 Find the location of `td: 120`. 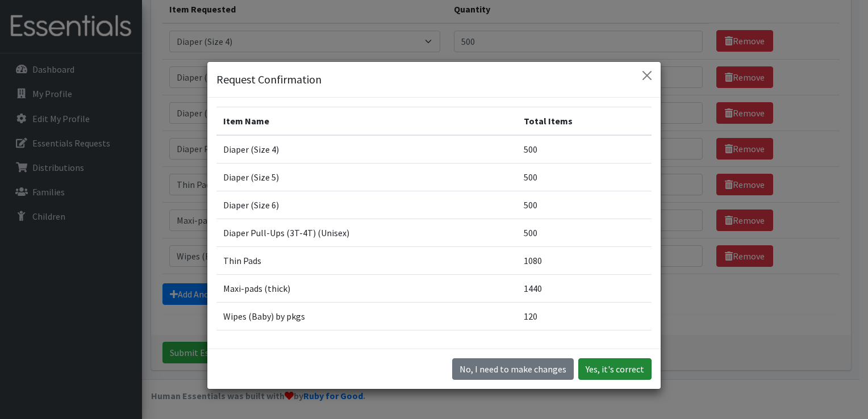

td: 120 is located at coordinates (584, 316).